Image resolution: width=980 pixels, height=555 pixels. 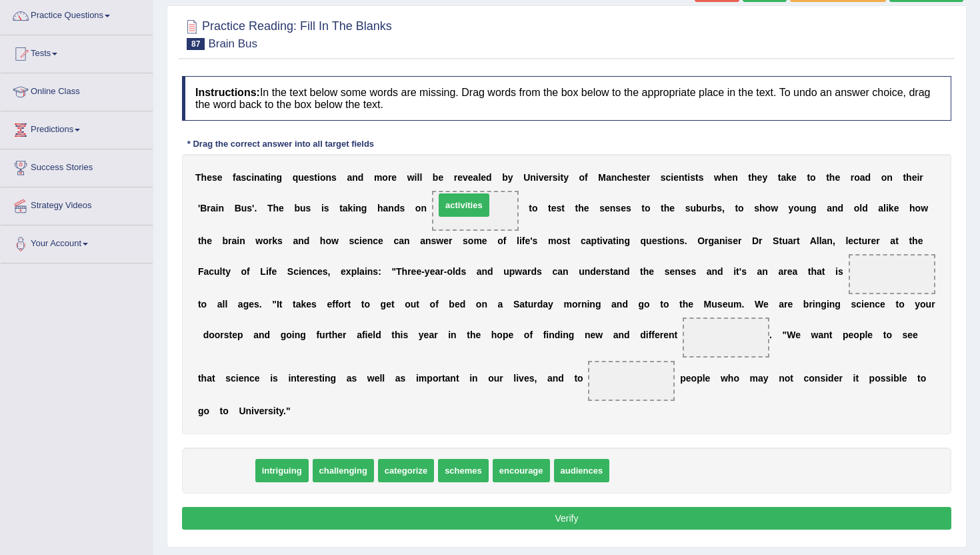 What do you see at coordinates (281, 143) in the screenshot?
I see `div: * Drag the correct answer into all target fields` at bounding box center [281, 143].